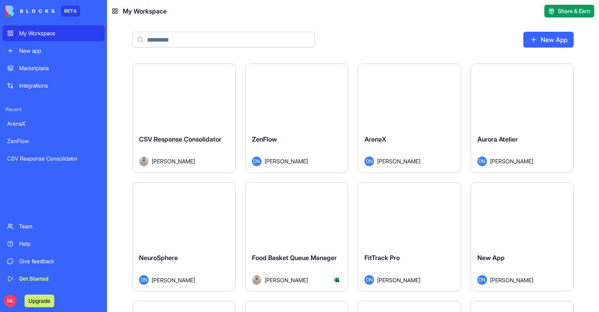 This screenshot has width=599, height=312. What do you see at coordinates (375, 139) in the screenshot?
I see `span: ArenaX` at bounding box center [375, 139].